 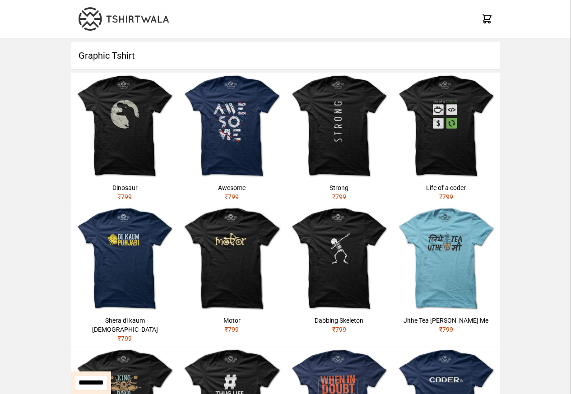 What do you see at coordinates (446, 188) in the screenshot?
I see `div: Life of a coder` at bounding box center [446, 188].